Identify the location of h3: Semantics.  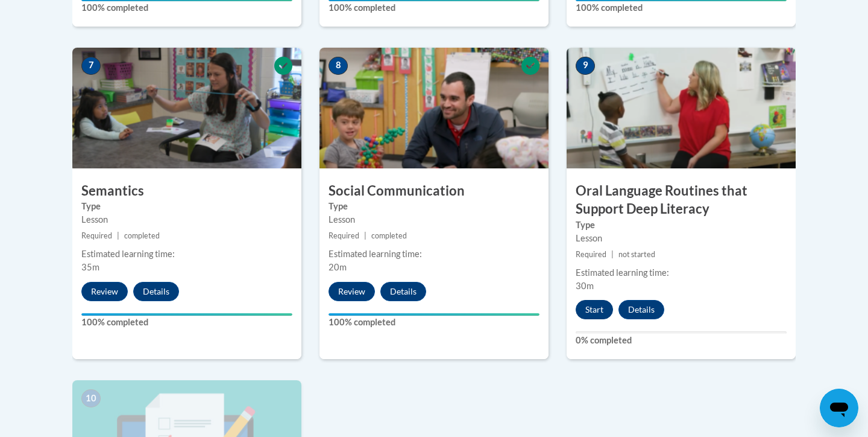
(187, 190).